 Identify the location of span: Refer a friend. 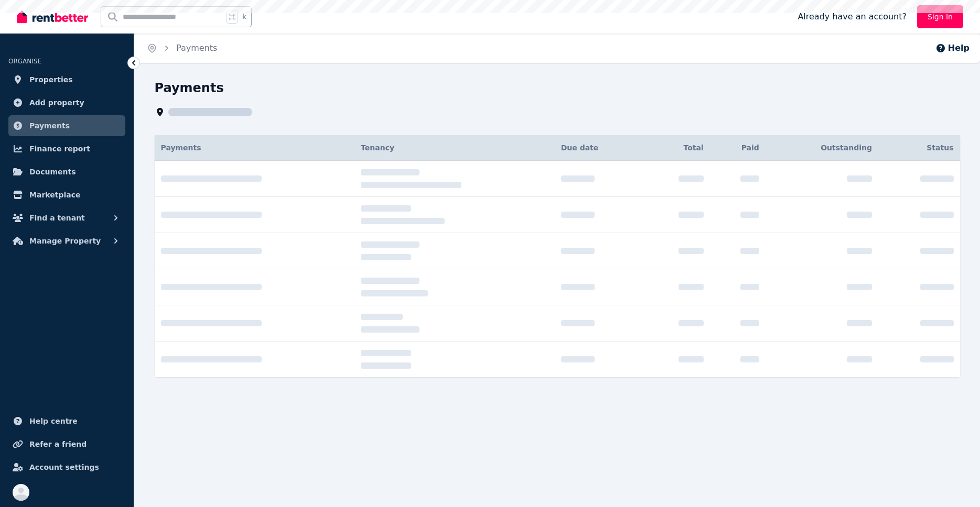
(58, 444).